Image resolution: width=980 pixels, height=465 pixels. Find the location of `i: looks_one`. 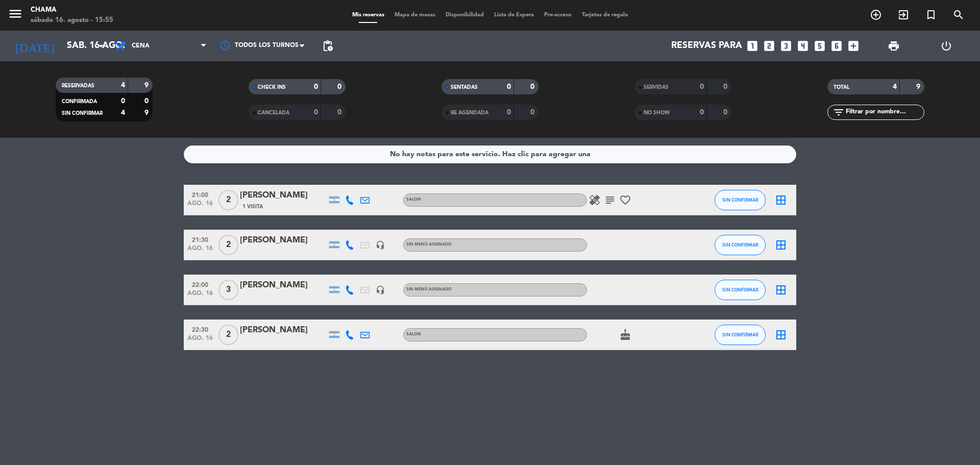

i: looks_one is located at coordinates (753, 46).